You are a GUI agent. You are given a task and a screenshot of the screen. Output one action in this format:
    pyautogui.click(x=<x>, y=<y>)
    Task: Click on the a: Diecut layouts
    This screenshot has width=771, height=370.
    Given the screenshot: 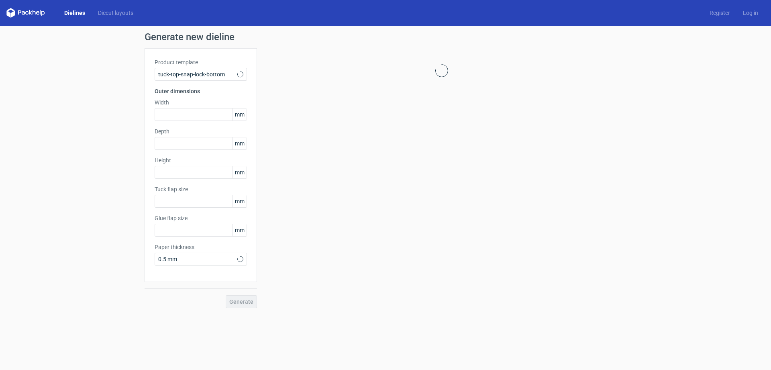 What is the action you would take?
    pyautogui.click(x=116, y=13)
    